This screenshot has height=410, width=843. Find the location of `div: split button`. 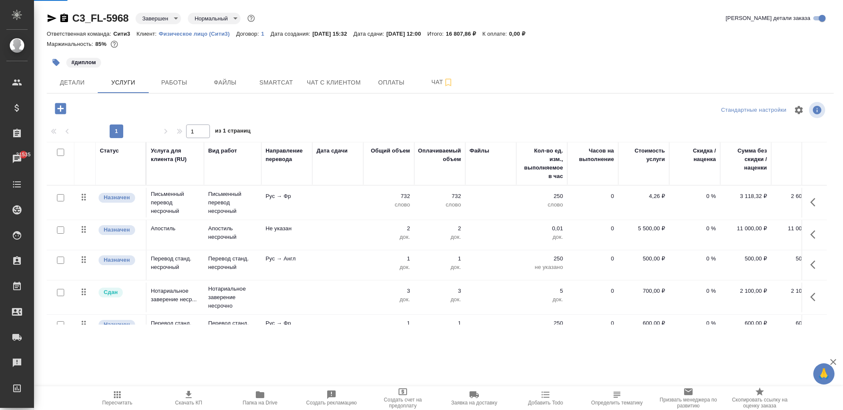

div: split button is located at coordinates (754, 110).